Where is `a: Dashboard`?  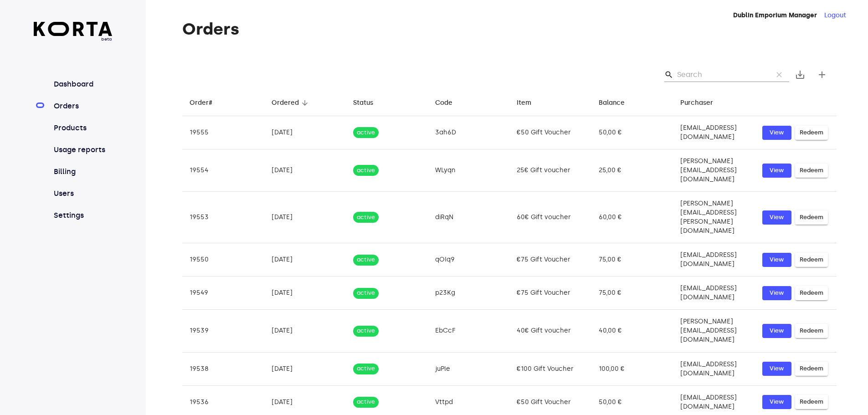 a: Dashboard is located at coordinates (82, 84).